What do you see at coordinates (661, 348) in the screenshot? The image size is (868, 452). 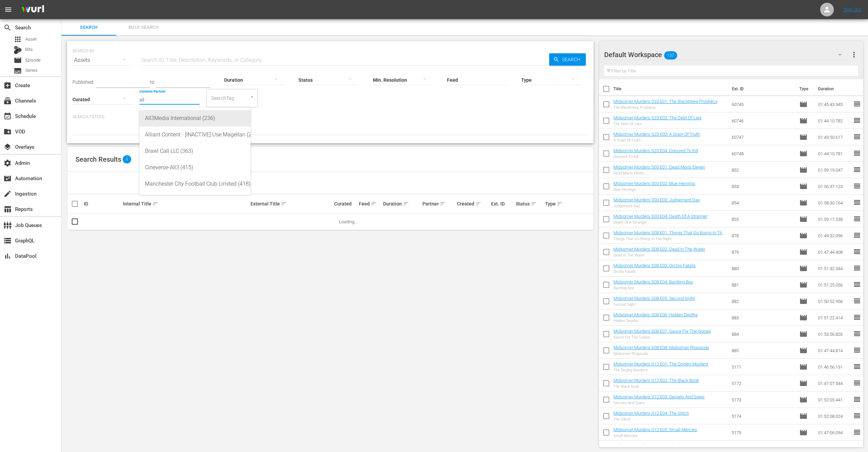 I see `a: Midsomer Murders S08 E08: Midsomer Rhapsody` at bounding box center [661, 348].